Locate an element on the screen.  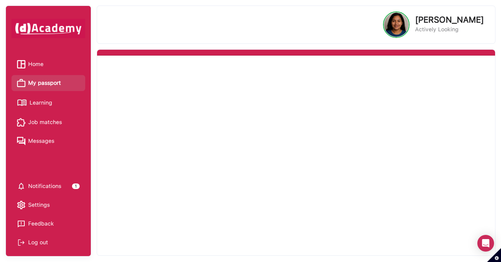
a: Home iconHome is located at coordinates (48, 64).